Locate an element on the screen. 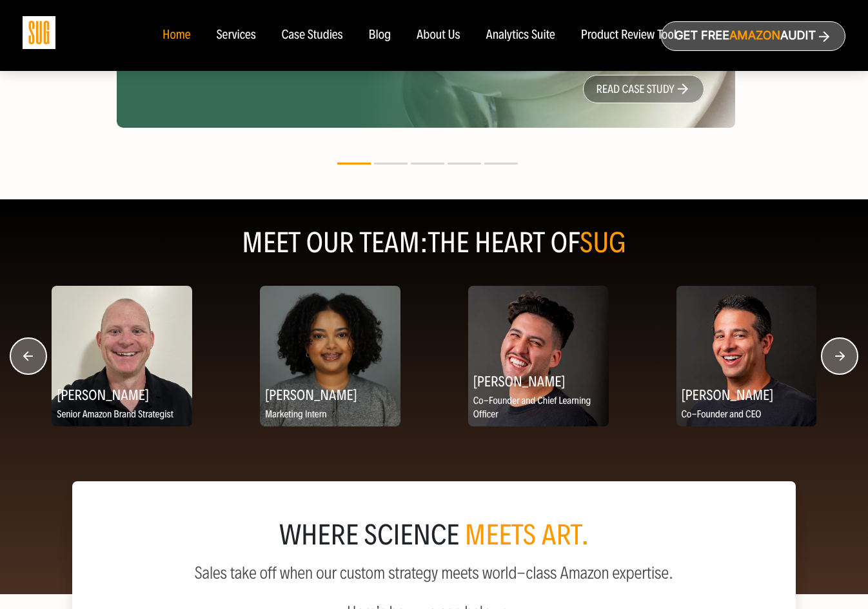 This screenshot has height=609, width=868. a: Product Review Tool is located at coordinates (629, 36).